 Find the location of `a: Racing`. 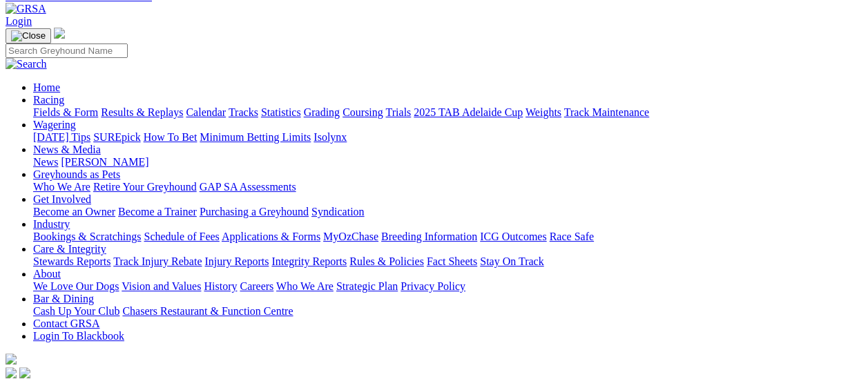

a: Racing is located at coordinates (48, 100).